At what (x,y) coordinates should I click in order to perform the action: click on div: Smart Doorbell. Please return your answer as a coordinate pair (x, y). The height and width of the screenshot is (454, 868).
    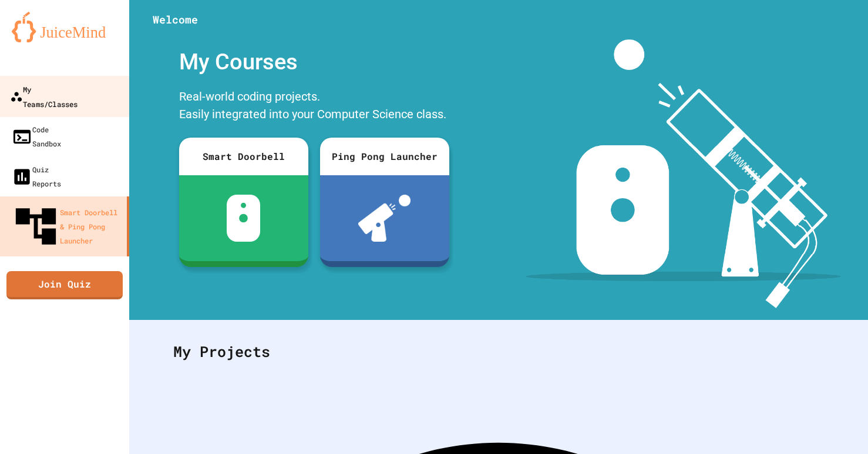
    Looking at the image, I should click on (244, 156).